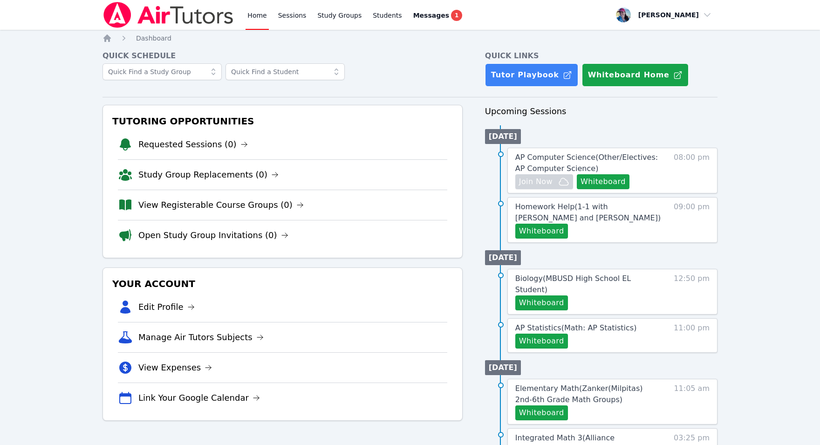 The width and height of the screenshot is (820, 445). I want to click on span: Messages, so click(431, 15).